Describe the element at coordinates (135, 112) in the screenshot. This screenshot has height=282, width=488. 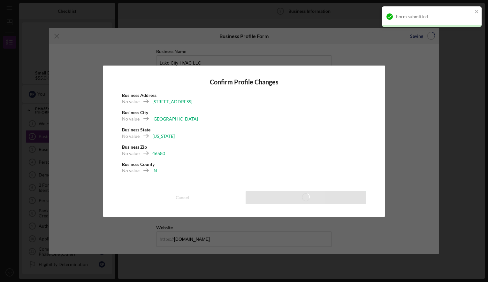
I see `b: Business City` at that location.